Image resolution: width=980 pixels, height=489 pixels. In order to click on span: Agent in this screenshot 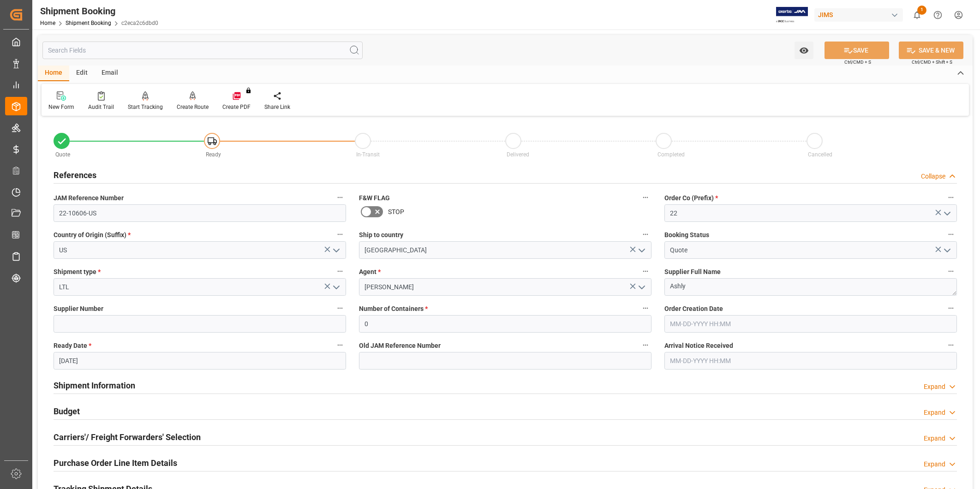, I will do `click(369, 272)`.